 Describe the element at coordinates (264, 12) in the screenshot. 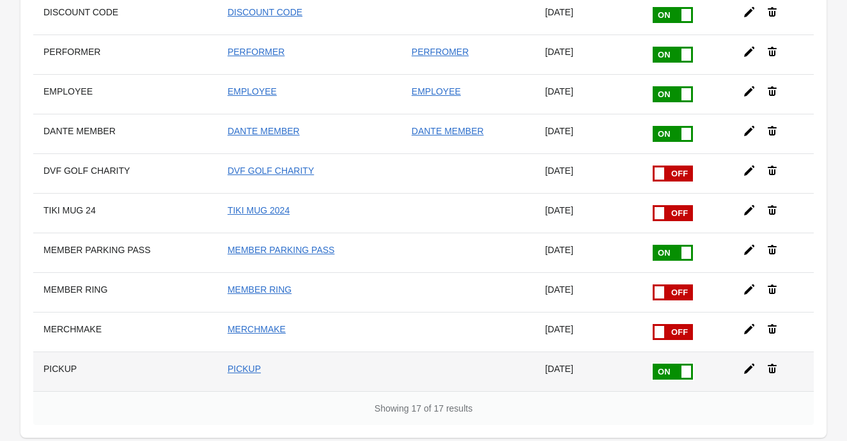

I see `a: DISCOUNT CODE` at that location.